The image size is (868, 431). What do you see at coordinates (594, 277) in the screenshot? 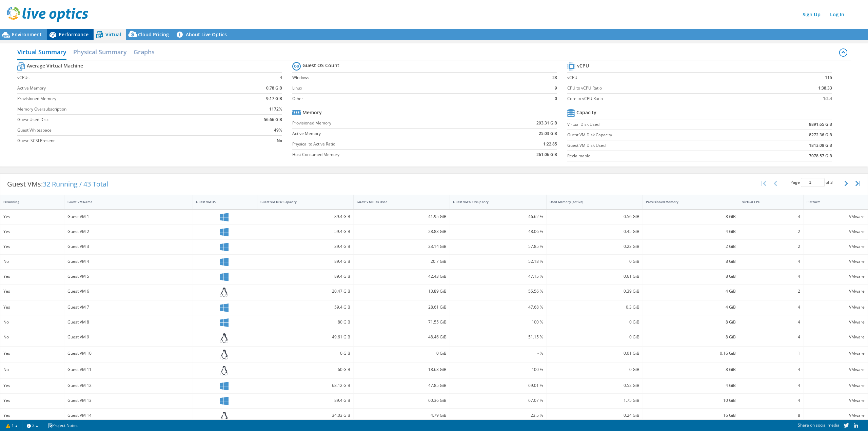
I see `div: 0.61 GiB` at bounding box center [594, 277].